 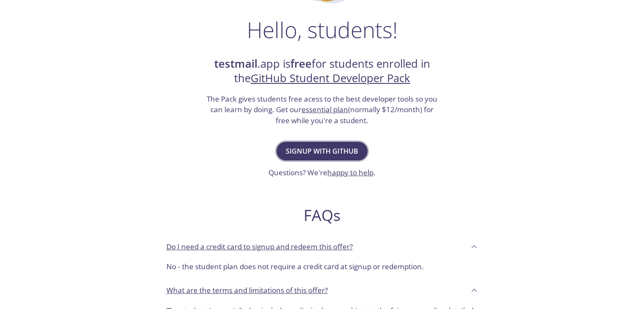 What do you see at coordinates (350, 172) in the screenshot?
I see `a: happy to help` at bounding box center [350, 172].